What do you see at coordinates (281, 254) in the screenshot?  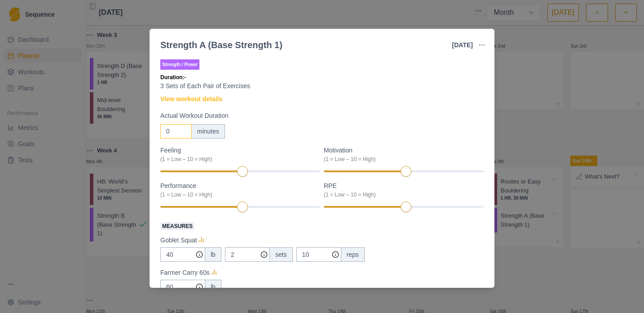 I see `div: sets` at bounding box center [281, 254].